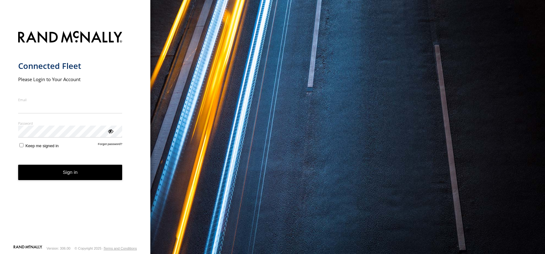  What do you see at coordinates (106, 248) in the screenshot?
I see `div: © Copyright 2025 -` at bounding box center [106, 248].